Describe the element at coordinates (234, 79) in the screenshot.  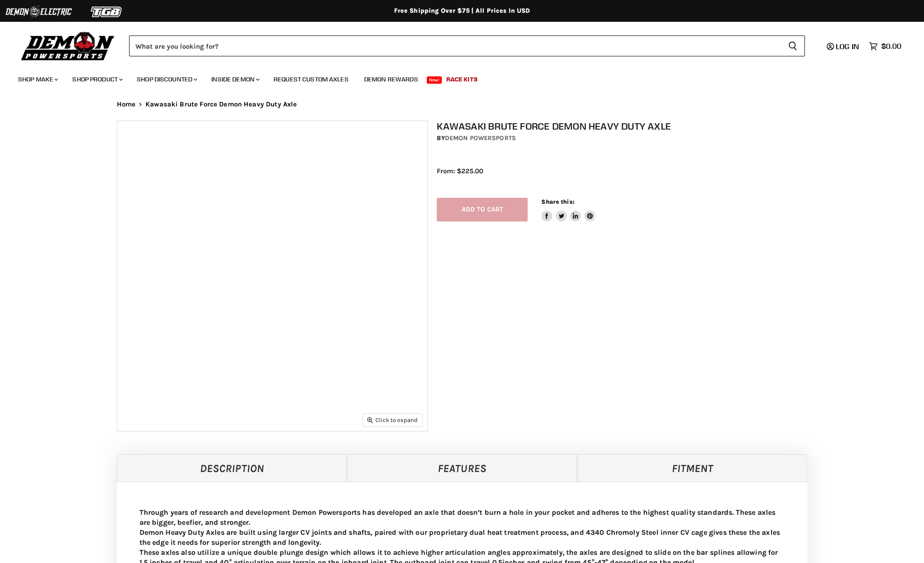
I see `a: Inside Demon` at that location.